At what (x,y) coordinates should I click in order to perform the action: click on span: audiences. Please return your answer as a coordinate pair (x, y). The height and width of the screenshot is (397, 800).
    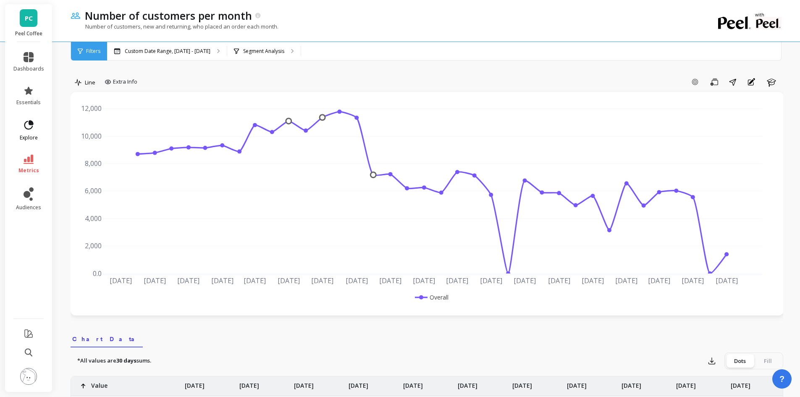
    Looking at the image, I should click on (29, 207).